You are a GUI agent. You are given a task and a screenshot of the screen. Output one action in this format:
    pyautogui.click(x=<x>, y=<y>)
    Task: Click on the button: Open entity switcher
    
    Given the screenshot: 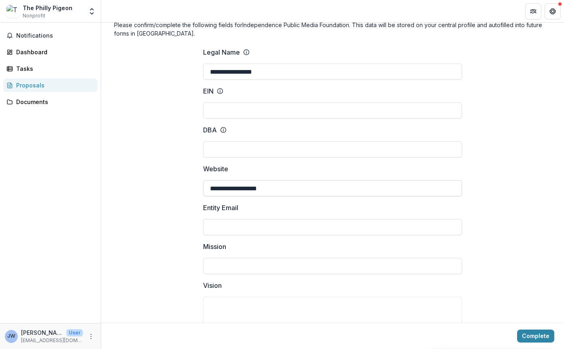 What is the action you would take?
    pyautogui.click(x=92, y=11)
    